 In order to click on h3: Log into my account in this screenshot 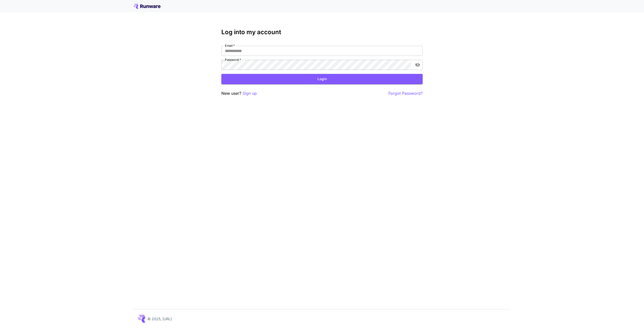, I will do `click(322, 32)`.